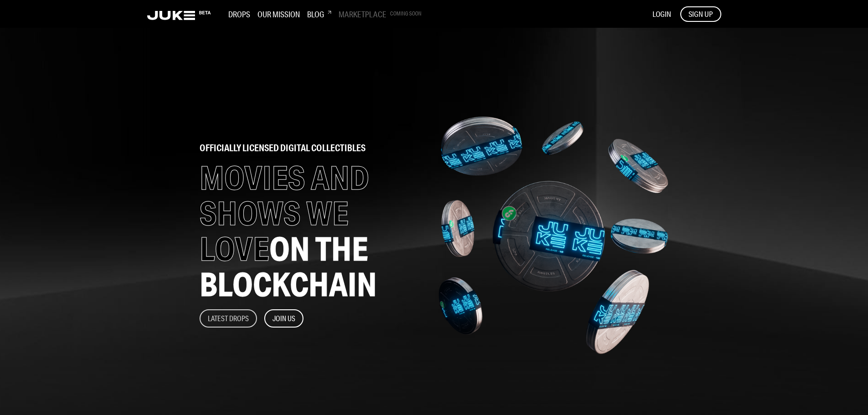 The height and width of the screenshot is (415, 868). I want to click on button: SIGN UP, so click(701, 14).